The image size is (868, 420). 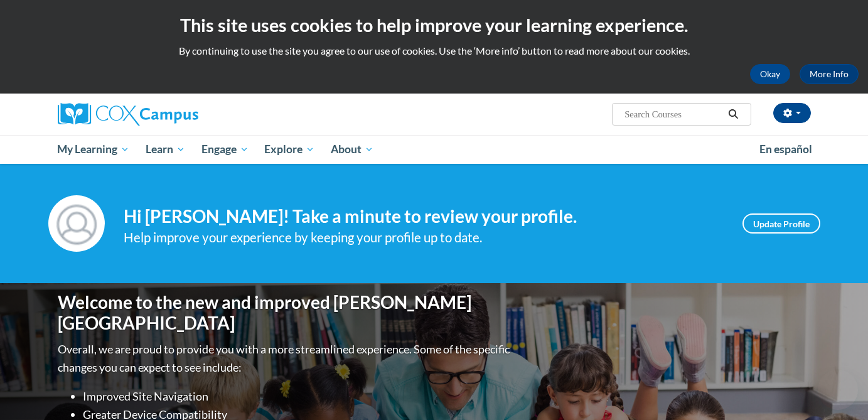 What do you see at coordinates (434, 149) in the screenshot?
I see `div: Main menu` at bounding box center [434, 149].